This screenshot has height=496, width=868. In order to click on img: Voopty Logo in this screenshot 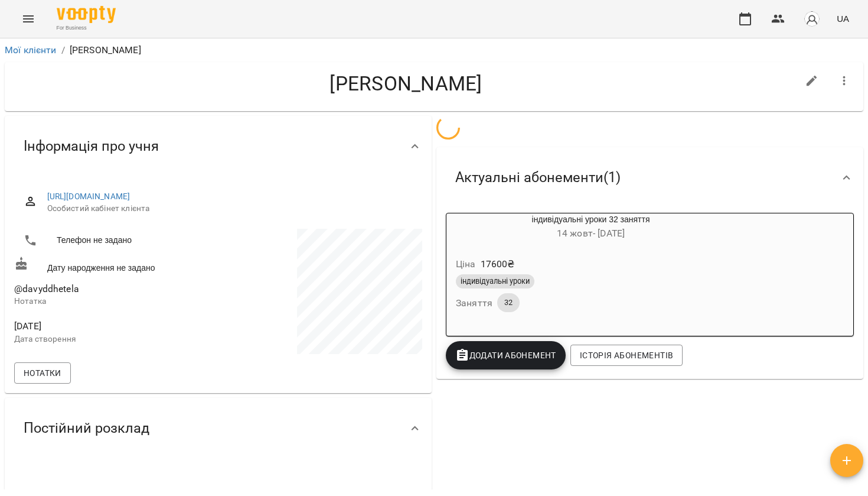, I will do `click(86, 15)`.